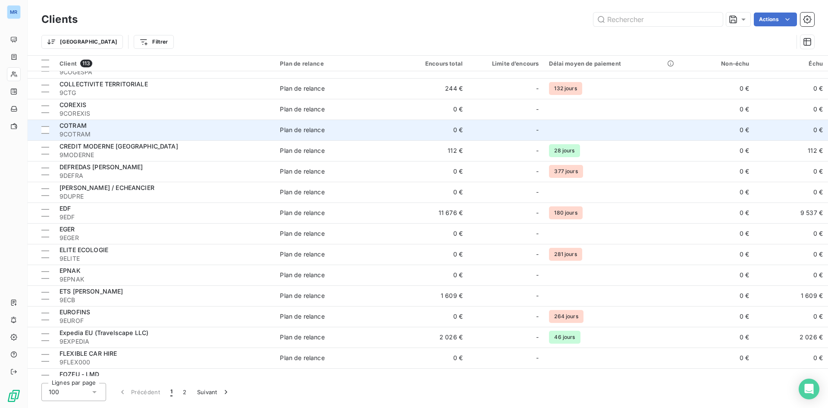 Image resolution: width=828 pixels, height=408 pixels. I want to click on h3: Clients, so click(60, 19).